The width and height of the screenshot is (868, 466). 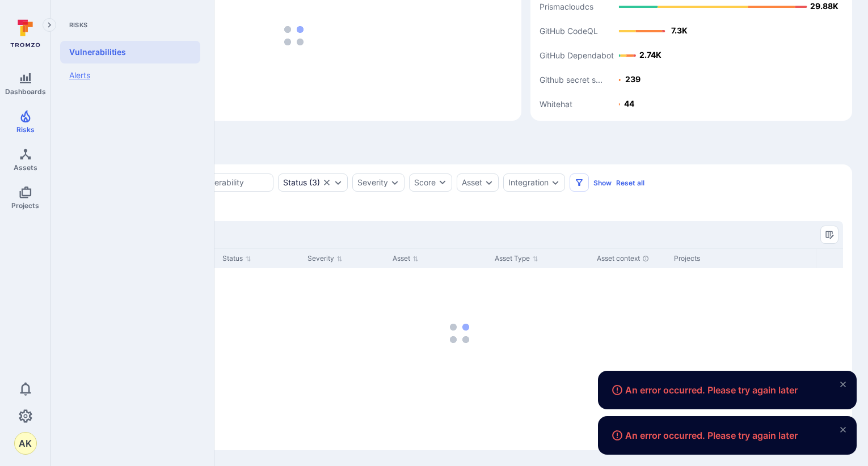 I want to click on button: Sort by Severity, so click(x=325, y=259).